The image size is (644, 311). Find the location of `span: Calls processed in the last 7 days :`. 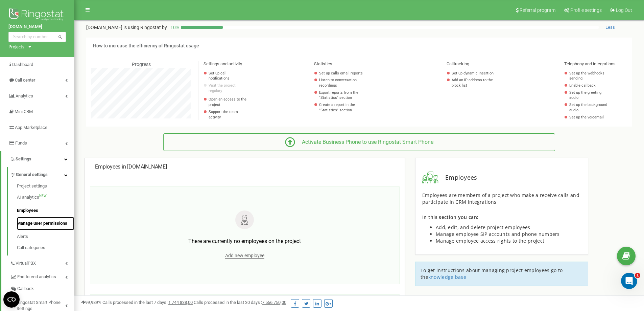

span: Calls processed in the last 7 days : is located at coordinates (147, 302).